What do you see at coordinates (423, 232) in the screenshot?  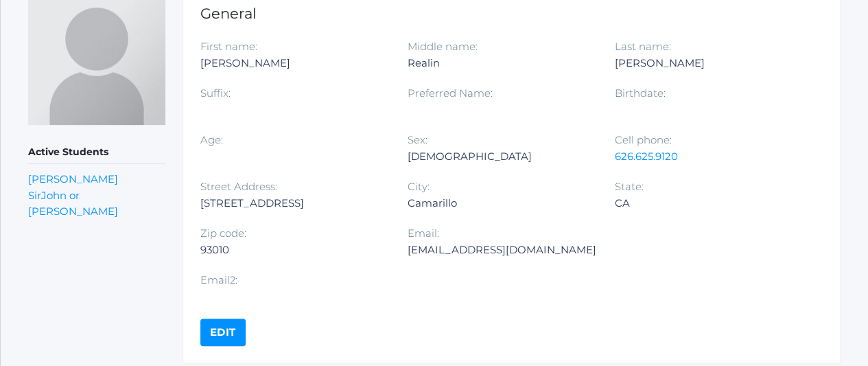 I see `label: Email:` at bounding box center [423, 232].